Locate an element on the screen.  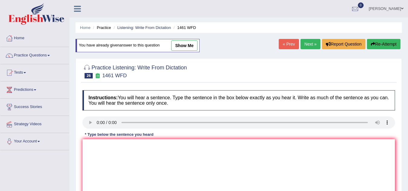
span: 0 is located at coordinates (361, 5).